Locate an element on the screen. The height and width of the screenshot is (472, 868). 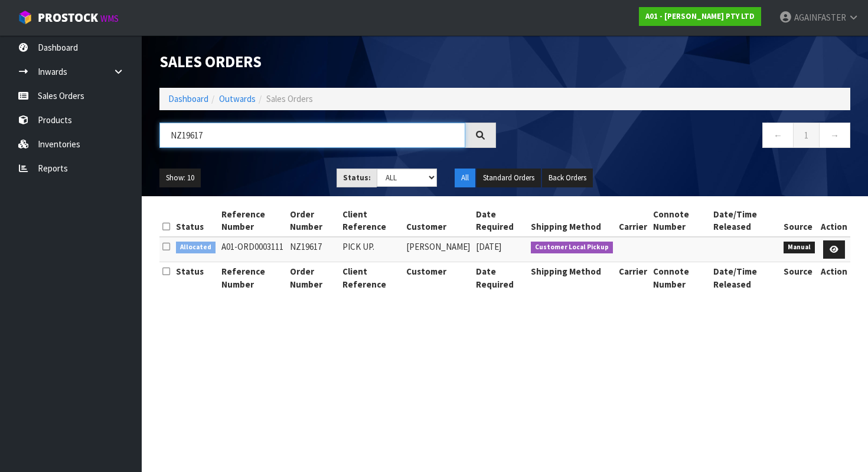
td: A01-ORD0003111 is located at coordinates (252, 249).